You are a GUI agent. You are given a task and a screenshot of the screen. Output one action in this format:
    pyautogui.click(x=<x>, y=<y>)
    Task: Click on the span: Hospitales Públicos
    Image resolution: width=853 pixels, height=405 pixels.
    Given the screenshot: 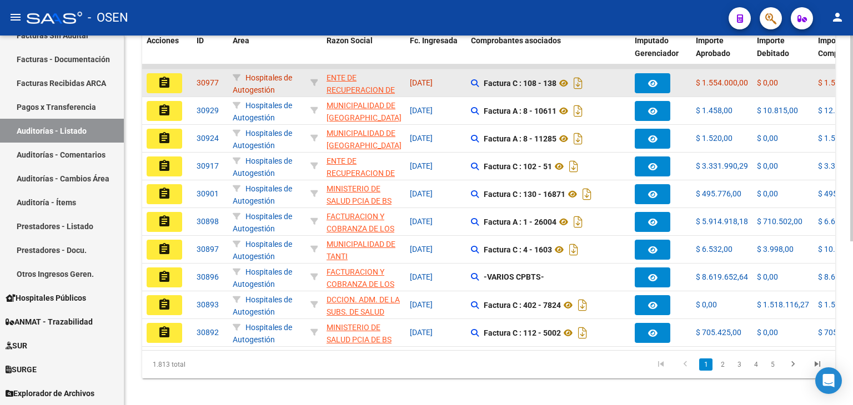 What is the action you would take?
    pyautogui.click(x=46, y=298)
    